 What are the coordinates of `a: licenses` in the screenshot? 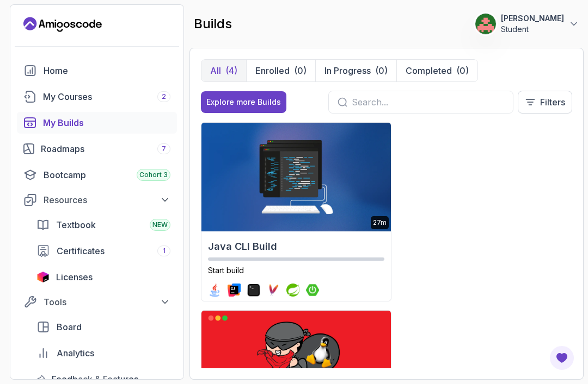 It's located at (103, 277).